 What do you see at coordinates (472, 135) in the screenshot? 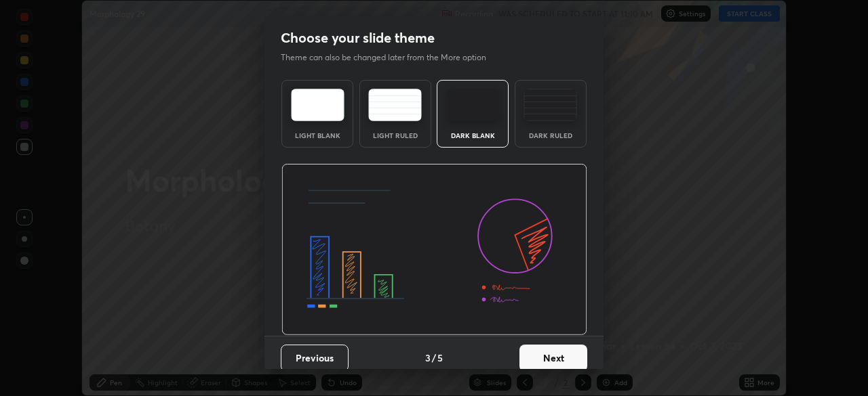
I see `div: Dark Blank` at bounding box center [472, 135].